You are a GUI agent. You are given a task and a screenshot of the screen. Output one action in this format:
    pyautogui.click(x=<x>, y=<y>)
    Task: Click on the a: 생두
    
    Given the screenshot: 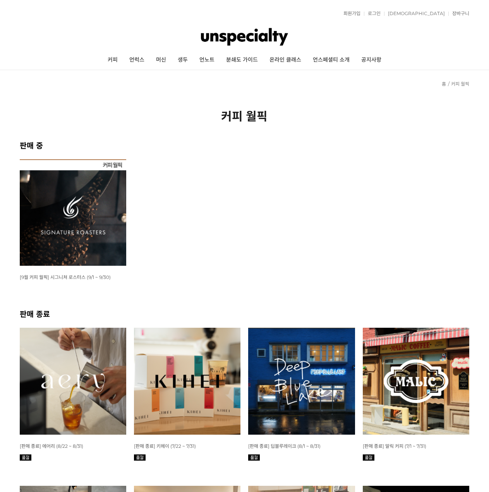 What is the action you would take?
    pyautogui.click(x=183, y=60)
    